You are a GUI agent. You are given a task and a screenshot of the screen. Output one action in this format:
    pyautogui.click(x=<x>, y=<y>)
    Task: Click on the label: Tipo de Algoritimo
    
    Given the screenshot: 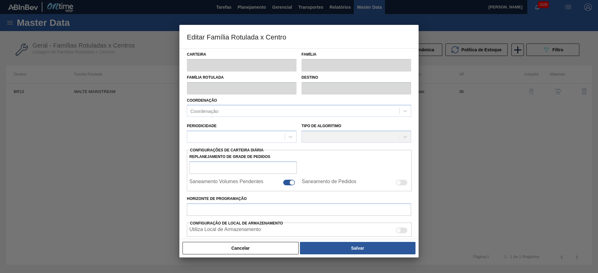 What is the action you would take?
    pyautogui.click(x=321, y=126)
    